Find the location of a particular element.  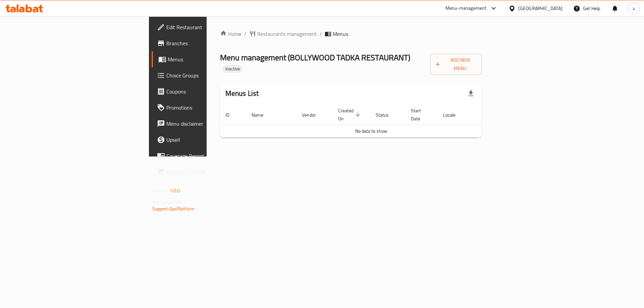

span: a is located at coordinates (634, 8).